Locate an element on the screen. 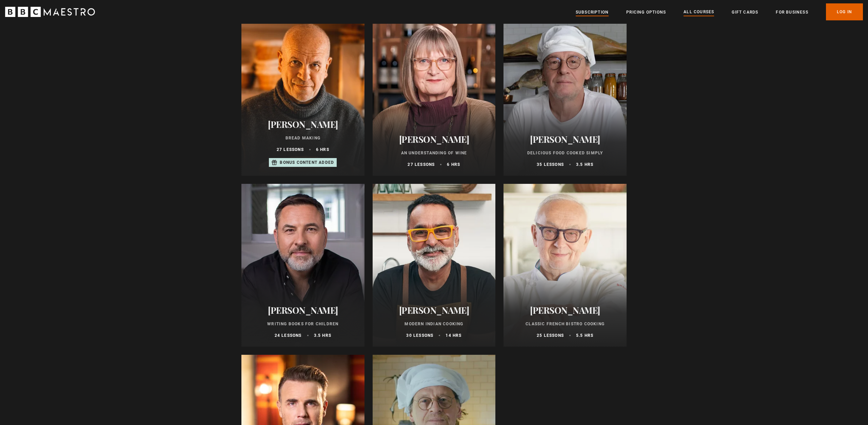 This screenshot has width=868, height=425. p: Delicious Food Cooked Simply is located at coordinates (565, 153).